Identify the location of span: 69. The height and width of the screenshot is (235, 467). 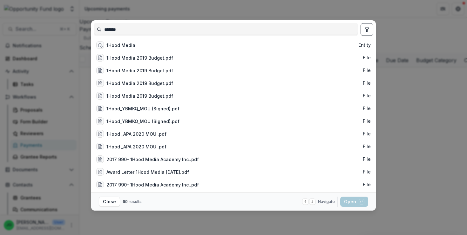
(125, 202).